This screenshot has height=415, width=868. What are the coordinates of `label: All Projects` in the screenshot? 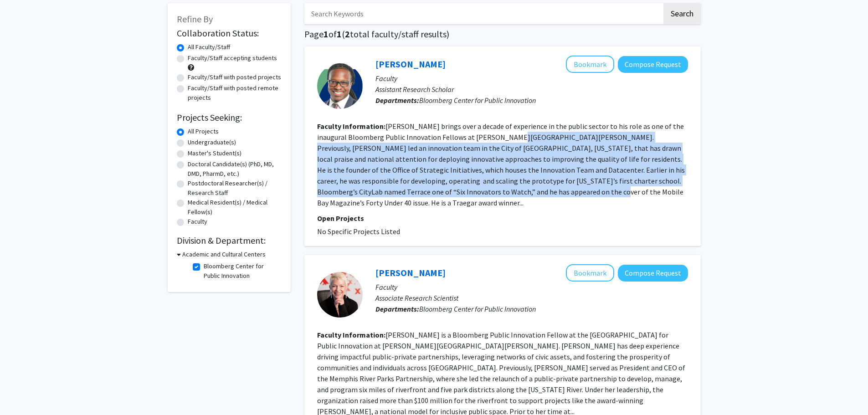 It's located at (203, 131).